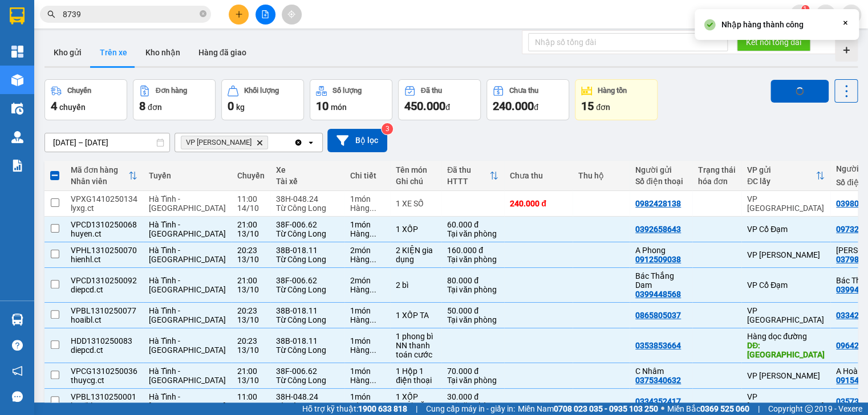  Describe the element at coordinates (251, 350) in the screenshot. I see `div: 13/10` at that location.